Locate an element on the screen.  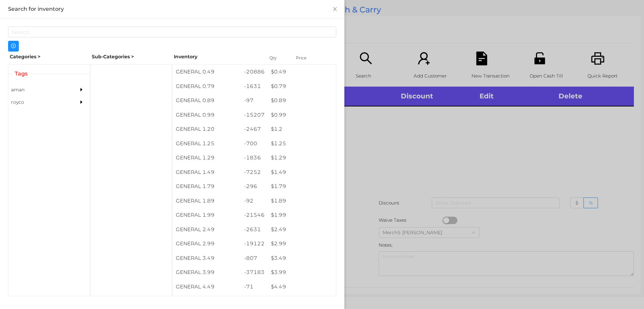
div: $ 1.89 is located at coordinates (301, 201).